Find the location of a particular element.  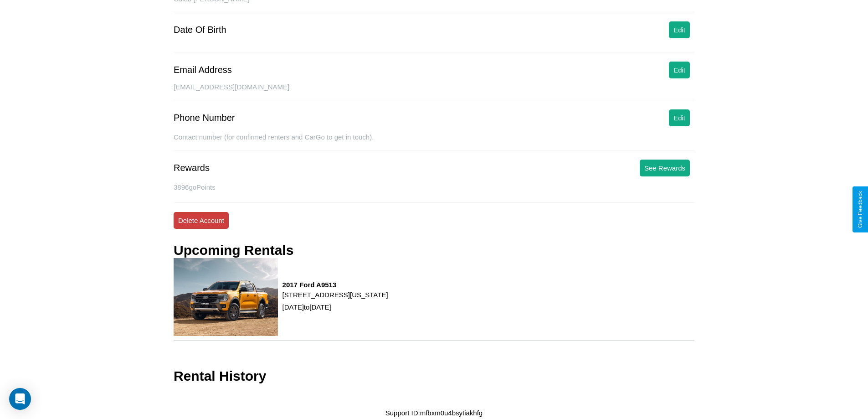

div: Phone Number is located at coordinates (204, 118).